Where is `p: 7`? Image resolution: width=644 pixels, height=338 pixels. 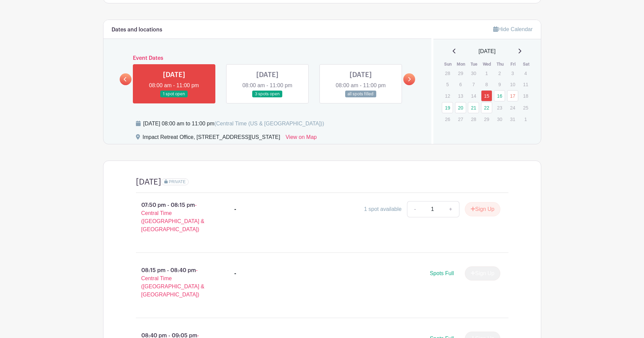 p: 7 is located at coordinates (473, 84).